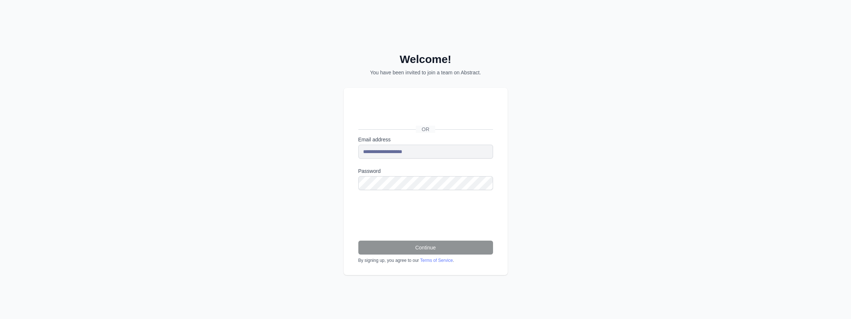 Image resolution: width=851 pixels, height=319 pixels. What do you see at coordinates (425, 139) in the screenshot?
I see `label: Email address` at bounding box center [425, 139].